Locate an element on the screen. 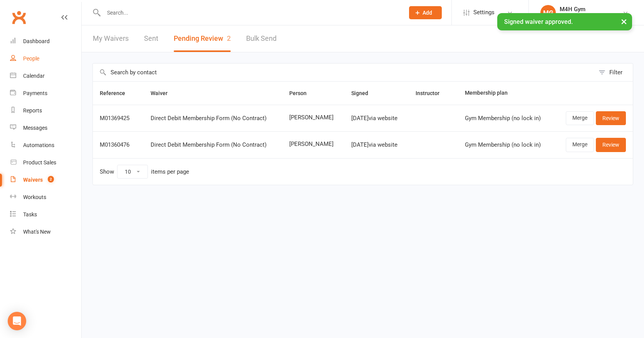 This screenshot has height=338, width=644. div: People is located at coordinates (31, 59).